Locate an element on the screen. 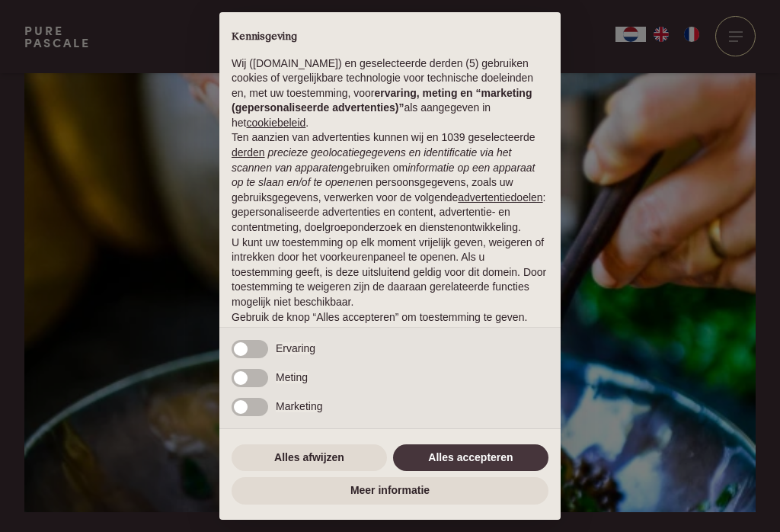  button: Meer informatie is located at coordinates (390, 491).